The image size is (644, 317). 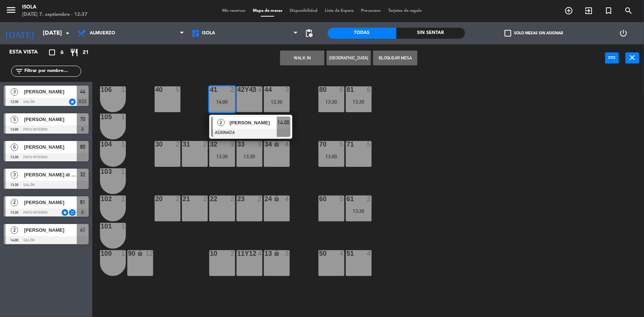 What do you see at coordinates (128, 254) in the screenshot?
I see `div: 90` at bounding box center [128, 254].